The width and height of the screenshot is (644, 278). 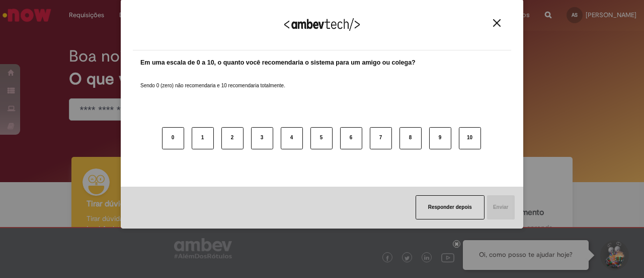 What do you see at coordinates (322, 138) in the screenshot?
I see `button: 5` at bounding box center [322, 138].